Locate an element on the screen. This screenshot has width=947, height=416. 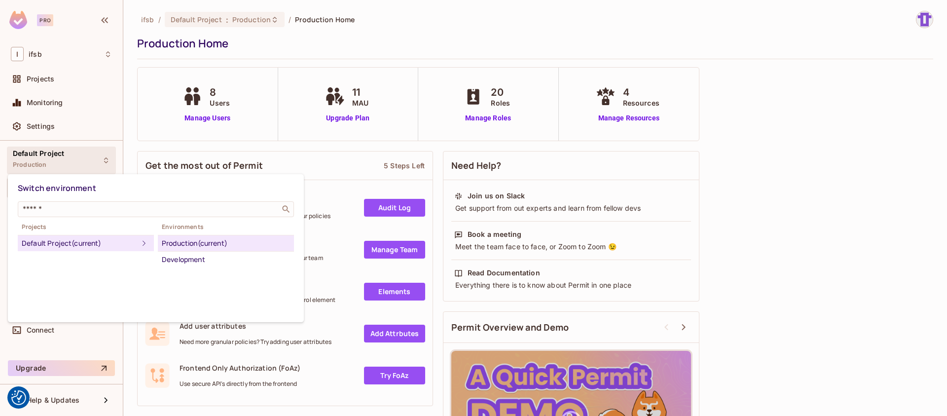
div: Development is located at coordinates (226, 260).